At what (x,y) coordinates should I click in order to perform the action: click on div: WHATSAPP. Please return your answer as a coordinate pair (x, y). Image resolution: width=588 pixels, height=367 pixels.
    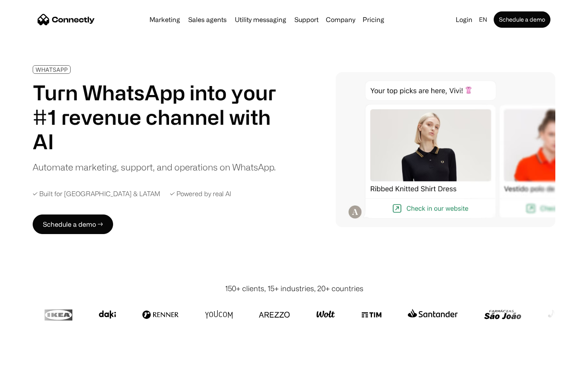
    Looking at the image, I should click on (52, 69).